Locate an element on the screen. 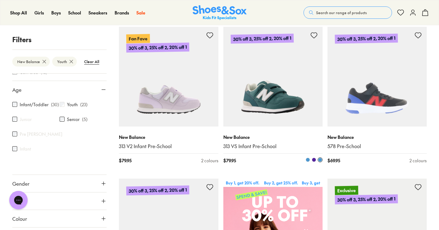 The image size is (439, 230). a: Fan Fave30% off 3, 25% off 2, 20% off 1 is located at coordinates (169, 76).